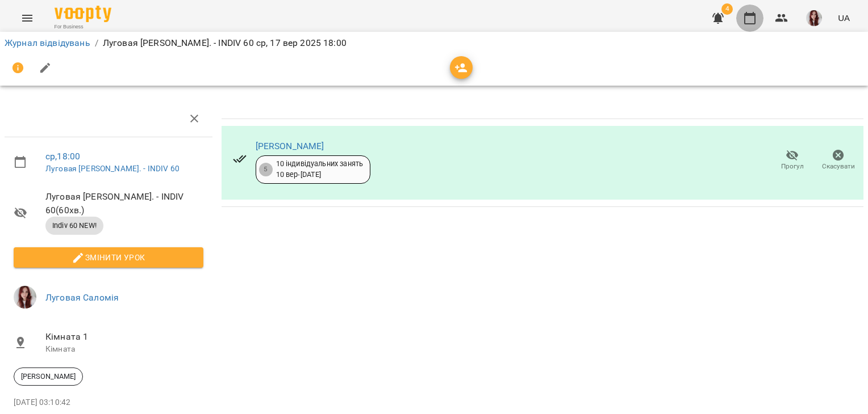  Describe the element at coordinates (74, 226) in the screenshot. I see `span: Indiv 60 NEW!` at that location.